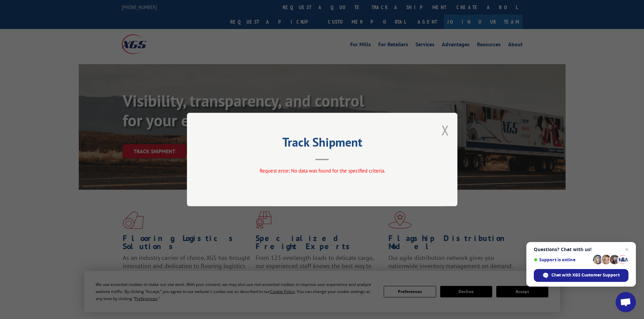 The image size is (644, 319). I want to click on div: Chat with XGS Customer Support, so click(581, 276).